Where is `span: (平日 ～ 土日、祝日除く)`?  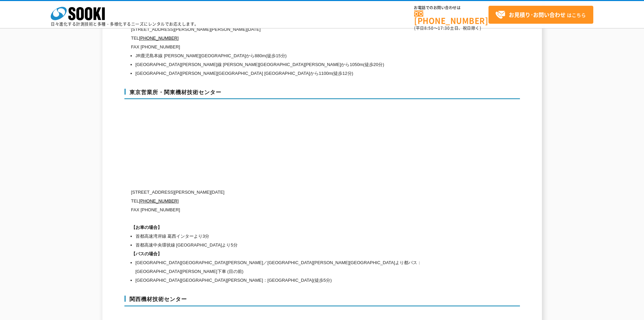
span: (平日 ～ 土日、祝日除く) is located at coordinates (447, 29).